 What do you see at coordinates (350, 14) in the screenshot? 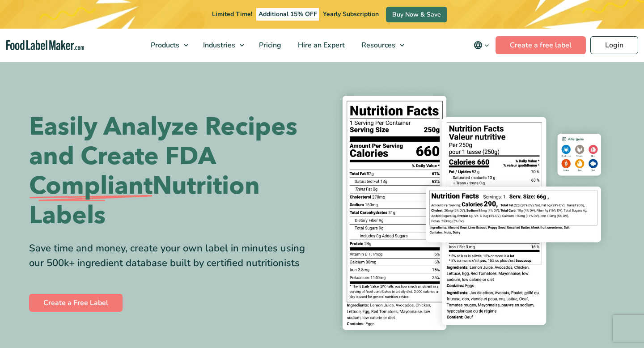
I see `span: Yearly Subscription` at bounding box center [350, 14].